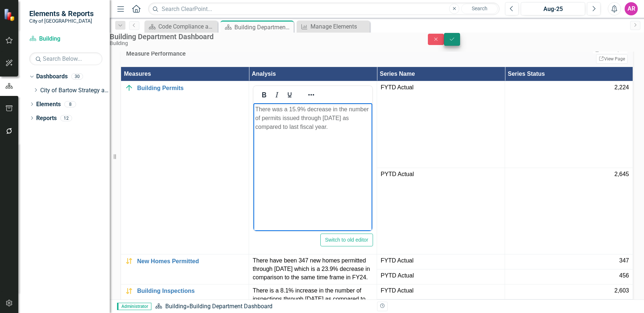  Describe the element at coordinates (621, 88) in the screenshot. I see `span: 2,224` at that location.